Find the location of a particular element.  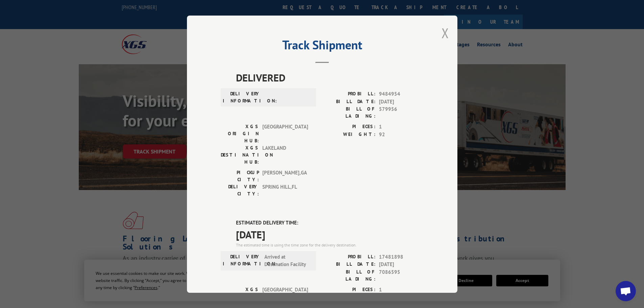

span: LAKELAND is located at coordinates (285, 155).